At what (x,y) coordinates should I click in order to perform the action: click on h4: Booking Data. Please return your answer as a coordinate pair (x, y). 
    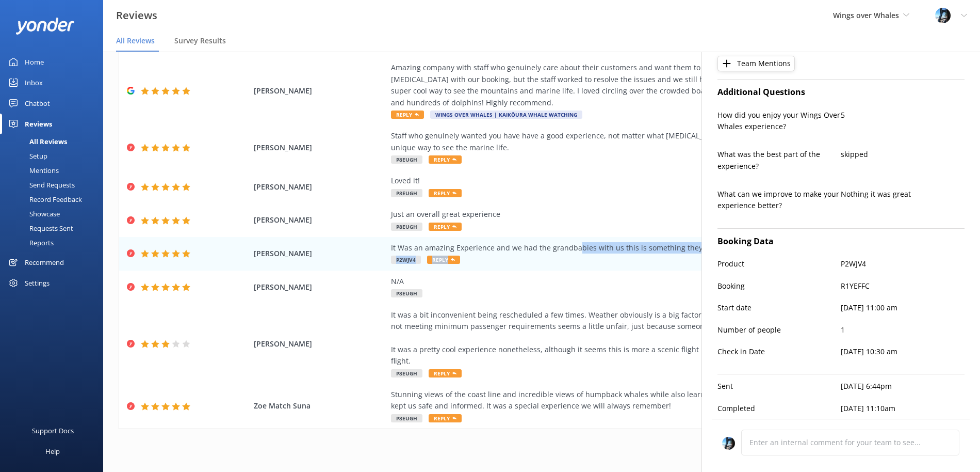
    Looking at the image, I should click on (841, 241).